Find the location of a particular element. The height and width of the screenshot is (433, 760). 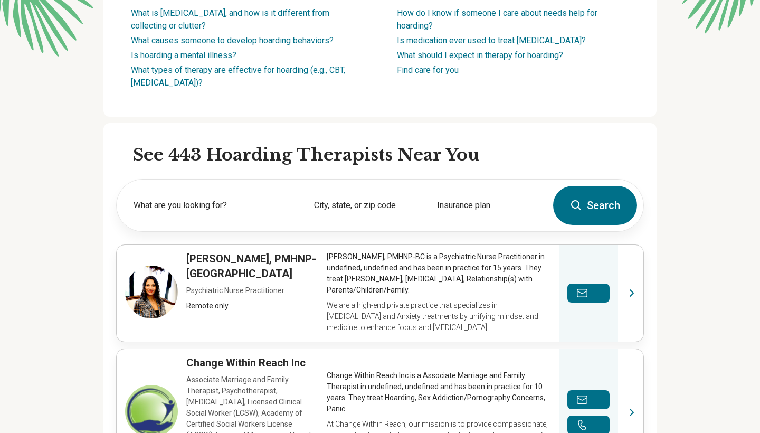

h2: See 443 Hoarding Therapists Near You is located at coordinates (388, 155).